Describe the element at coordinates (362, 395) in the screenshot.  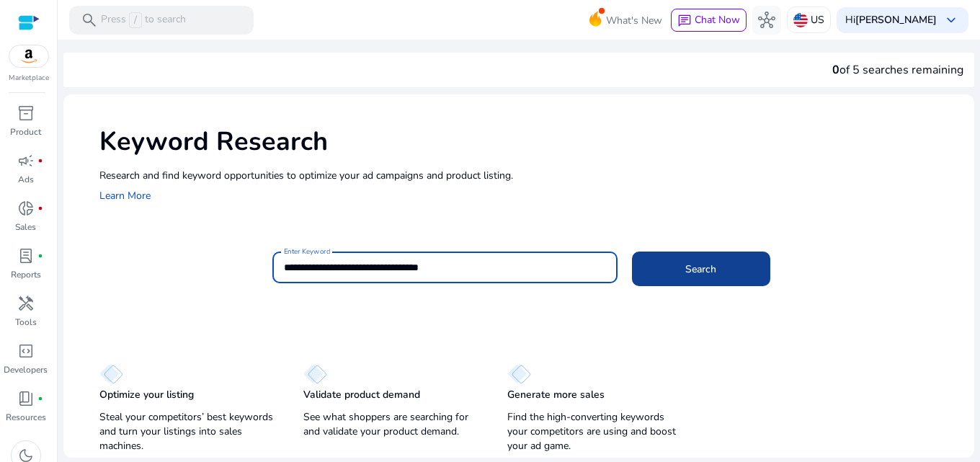
I see `p: Validate product demand` at that location.